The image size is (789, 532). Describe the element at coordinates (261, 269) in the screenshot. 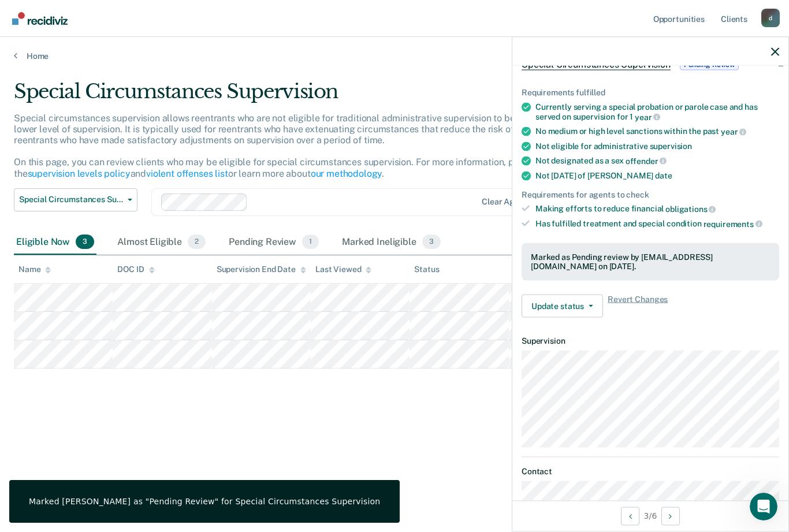

I see `div: Supervision End Date` at that location.